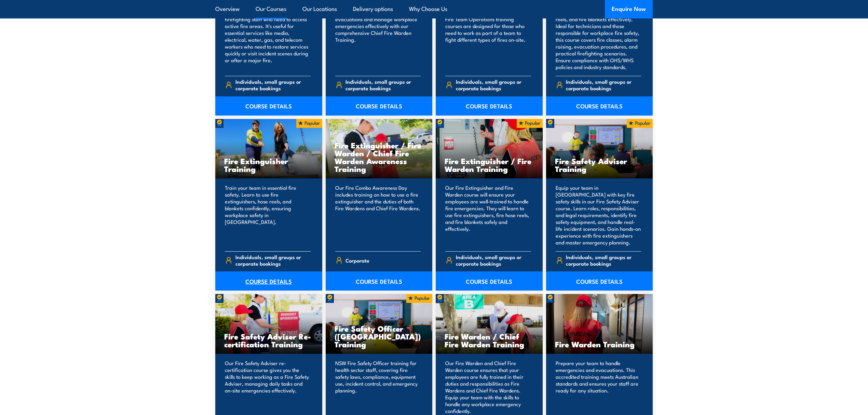 The width and height of the screenshot is (868, 415). I want to click on p: This 4-hour program is for non-firefighting staff who need to access active fire areas. It's usef..., so click(268, 39).